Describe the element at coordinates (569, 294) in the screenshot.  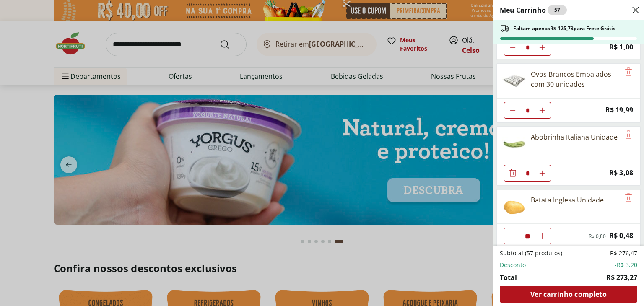
I see `a: Ver carrinho completo` at that location.